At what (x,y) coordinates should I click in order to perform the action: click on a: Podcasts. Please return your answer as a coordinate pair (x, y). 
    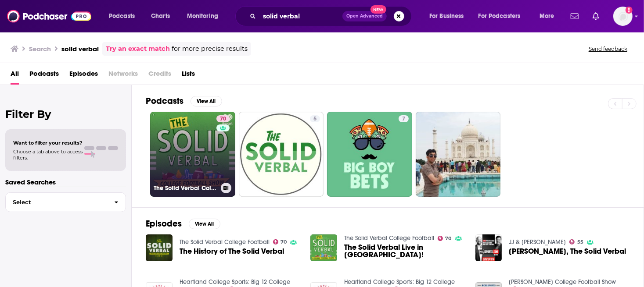
    Looking at the image, I should click on (44, 75).